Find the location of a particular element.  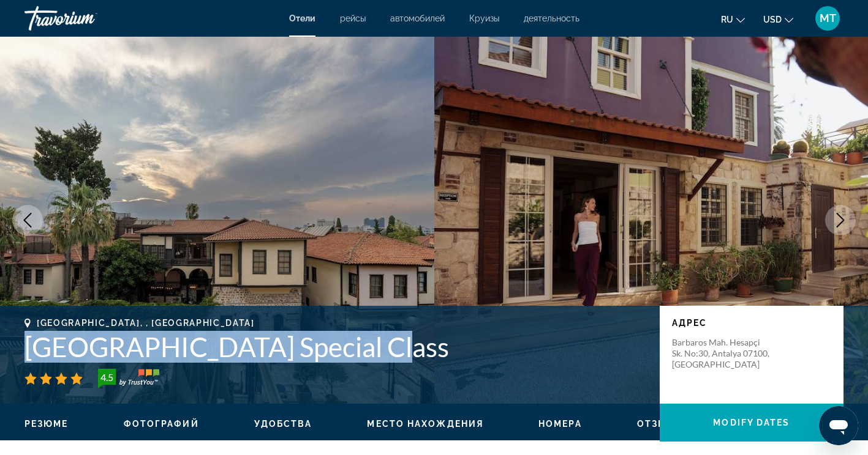

button: Номера is located at coordinates (560, 424).